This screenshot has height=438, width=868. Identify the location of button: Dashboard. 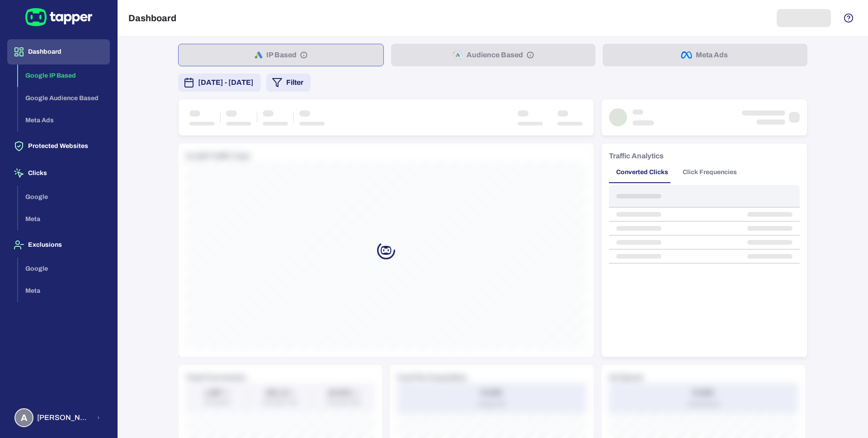
(59, 52).